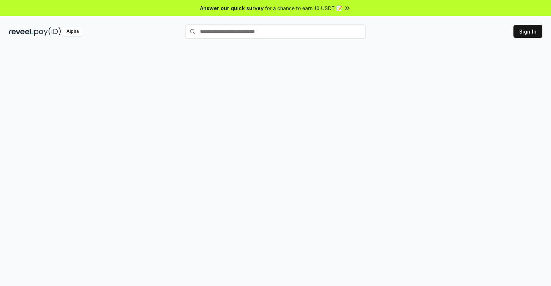 Image resolution: width=551 pixels, height=286 pixels. Describe the element at coordinates (21, 31) in the screenshot. I see `img: reveel_dark` at that location.